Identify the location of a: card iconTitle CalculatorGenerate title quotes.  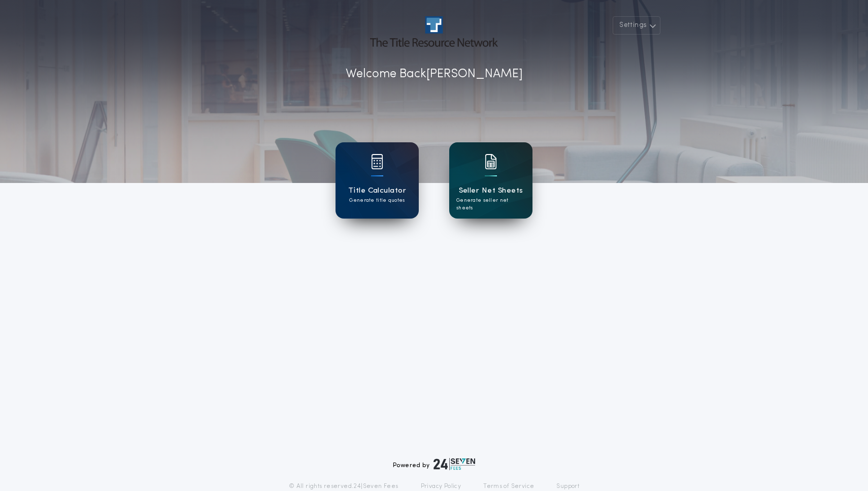
(377, 180).